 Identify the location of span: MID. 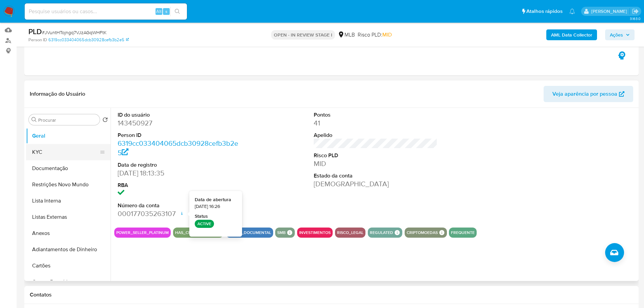
(387, 35).